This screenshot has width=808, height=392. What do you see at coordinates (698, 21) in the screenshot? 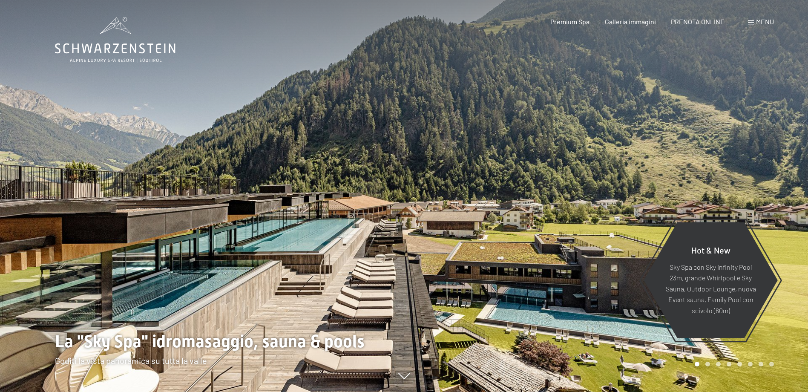
I see `span: PRENOTA ONLINE` at bounding box center [698, 21].